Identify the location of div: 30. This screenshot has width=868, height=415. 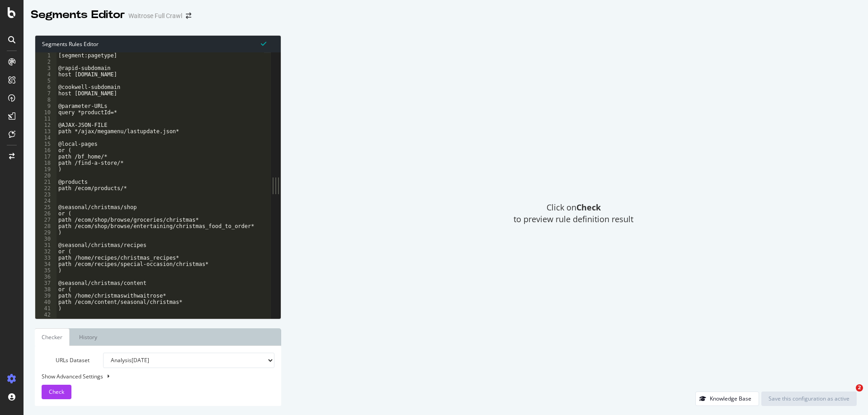
(46, 239).